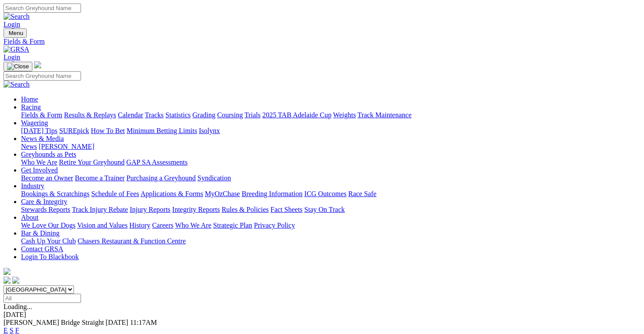  I want to click on a: Statistics, so click(178, 115).